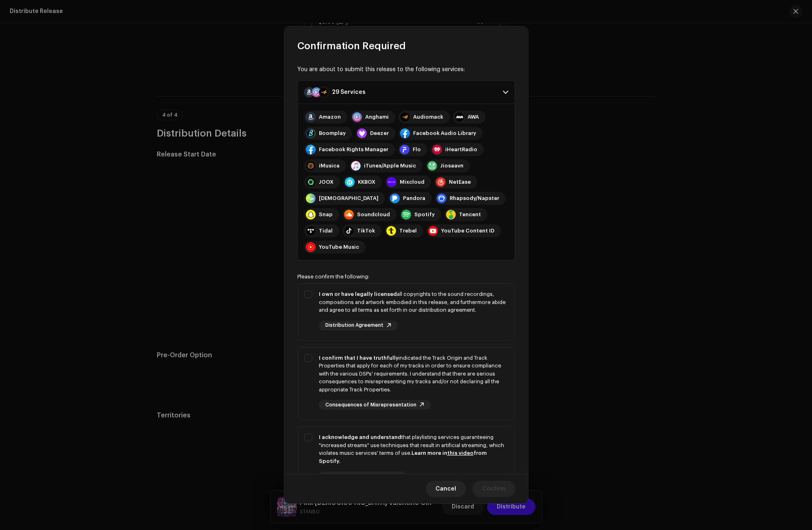  What do you see at coordinates (467, 231) in the screenshot?
I see `div: YouTube Content ID` at bounding box center [467, 231].